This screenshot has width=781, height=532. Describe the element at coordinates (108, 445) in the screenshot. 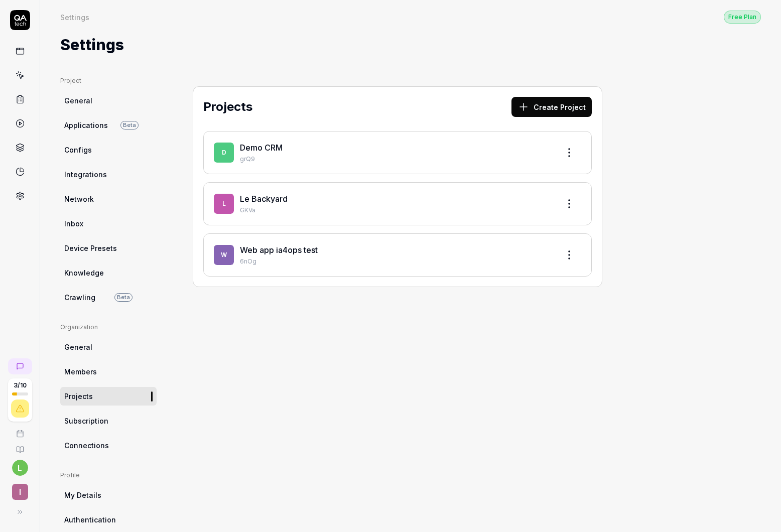

I see `a: Connections` at that location.